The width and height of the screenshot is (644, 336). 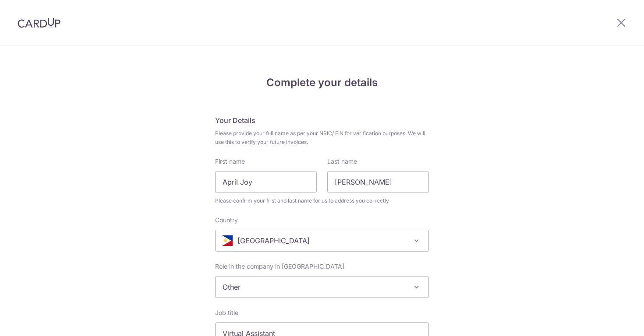 I want to click on img: CardUp, so click(x=39, y=23).